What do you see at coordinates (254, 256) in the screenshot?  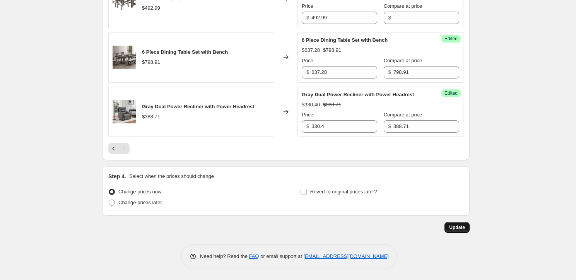 I see `a: FAQ` at bounding box center [254, 256].